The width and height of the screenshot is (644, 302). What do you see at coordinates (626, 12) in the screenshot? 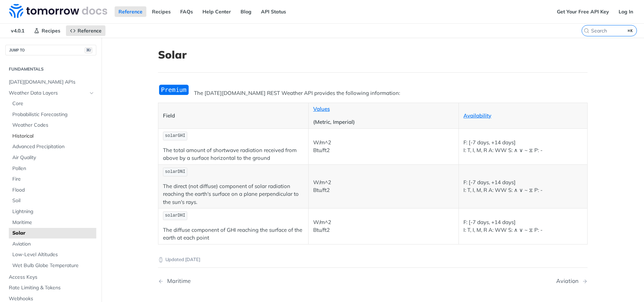
I see `a: Log In` at bounding box center [626, 12].